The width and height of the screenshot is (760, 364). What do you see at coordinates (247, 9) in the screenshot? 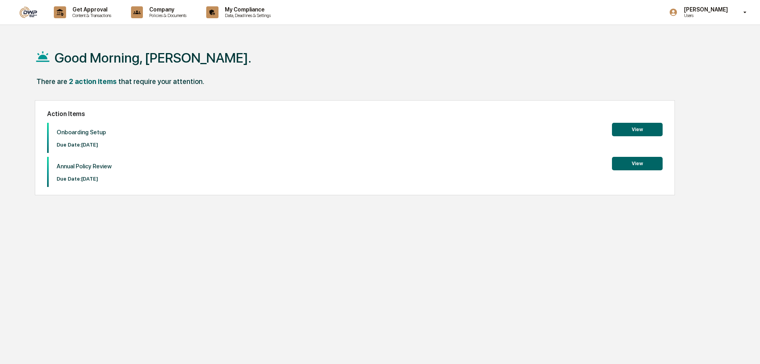
I see `p: My Compliance` at bounding box center [247, 9].